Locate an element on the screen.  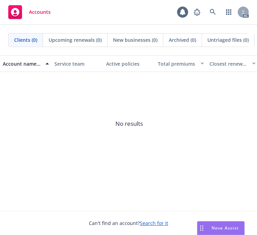
button: Active policies is located at coordinates (129, 63).